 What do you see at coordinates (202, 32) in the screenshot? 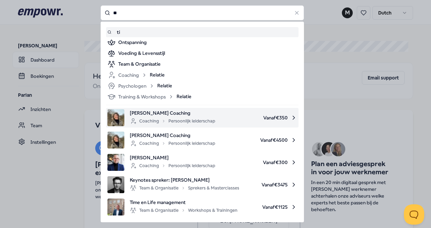
I see `a: ti` at bounding box center [202, 32].